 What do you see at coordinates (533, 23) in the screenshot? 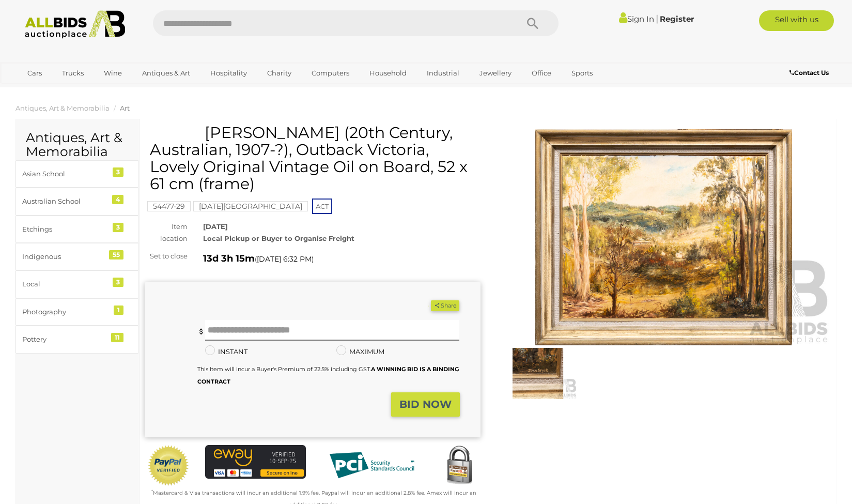
I see `button: Search` at bounding box center [533, 23].